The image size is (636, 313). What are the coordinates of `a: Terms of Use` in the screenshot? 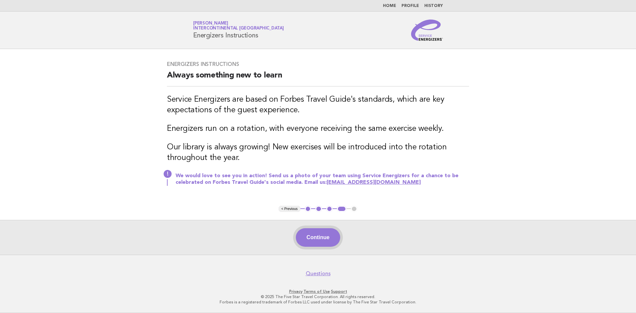 It's located at (317, 292).